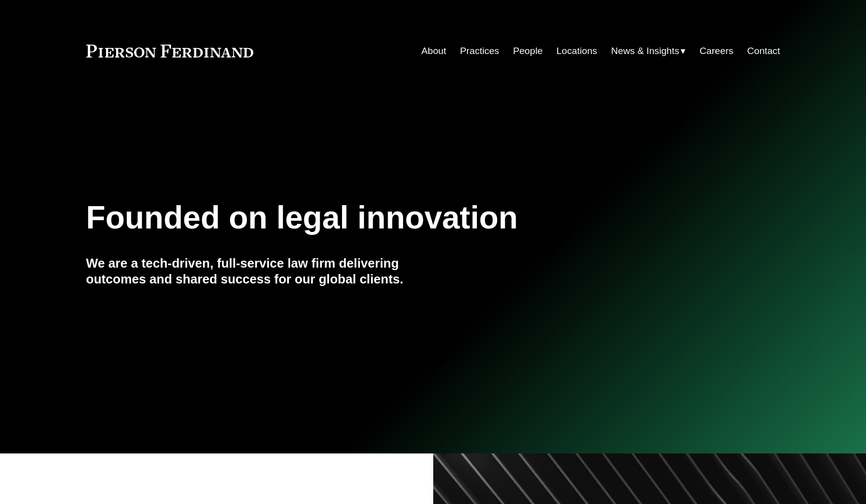  Describe the element at coordinates (577, 51) in the screenshot. I see `a: Locations` at that location.